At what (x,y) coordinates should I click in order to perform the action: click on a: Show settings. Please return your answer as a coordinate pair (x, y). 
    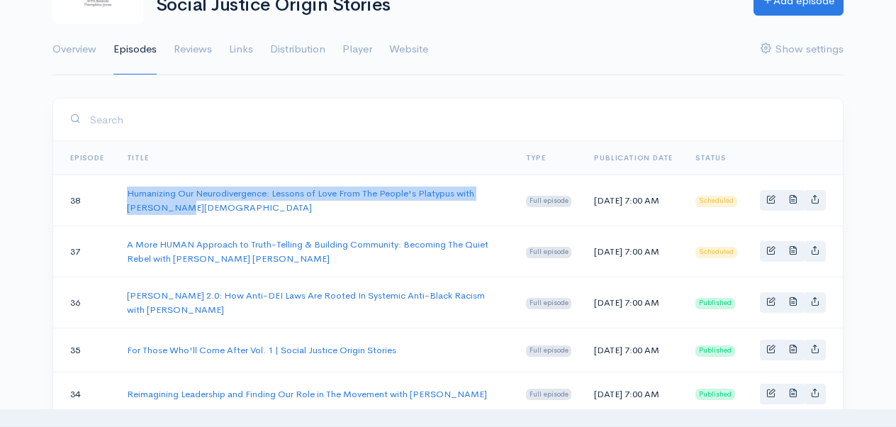
    Looking at the image, I should click on (802, 50).